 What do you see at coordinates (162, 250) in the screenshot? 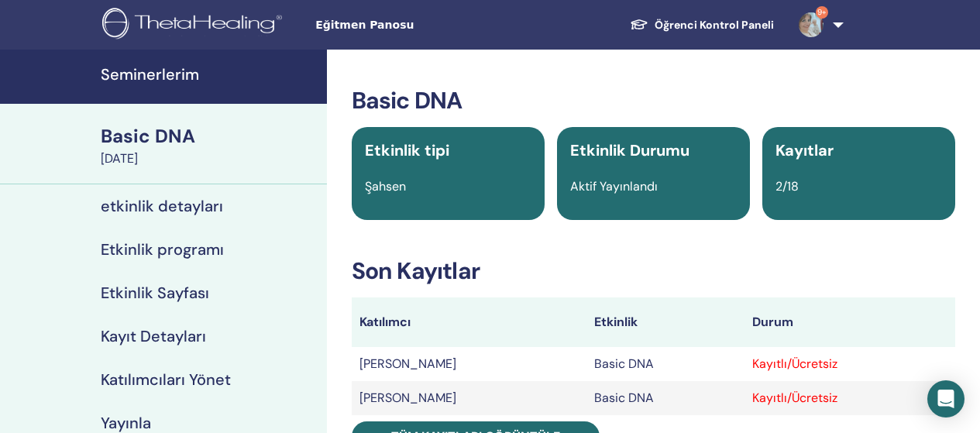
I see `h4: Etkinlik programı` at bounding box center [162, 250].